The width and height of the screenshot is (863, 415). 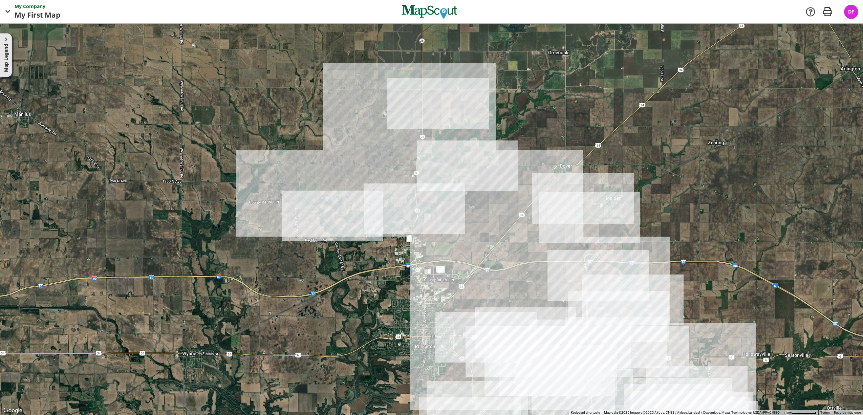 I want to click on span: Map, so click(x=53, y=15).